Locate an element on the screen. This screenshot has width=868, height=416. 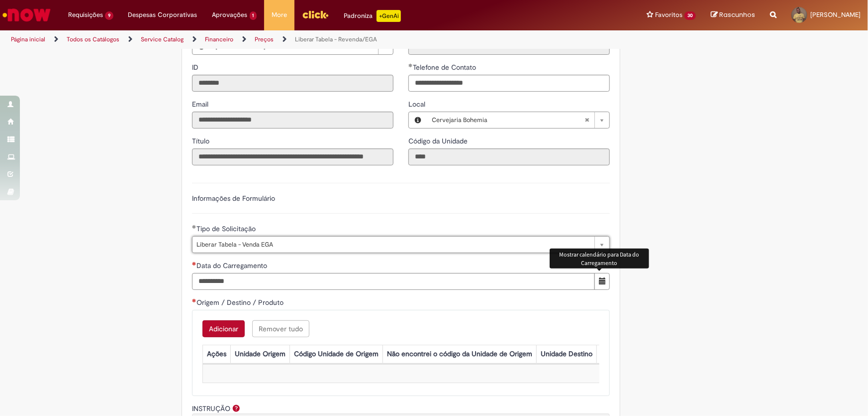
div: Padroniza is located at coordinates (372, 16).